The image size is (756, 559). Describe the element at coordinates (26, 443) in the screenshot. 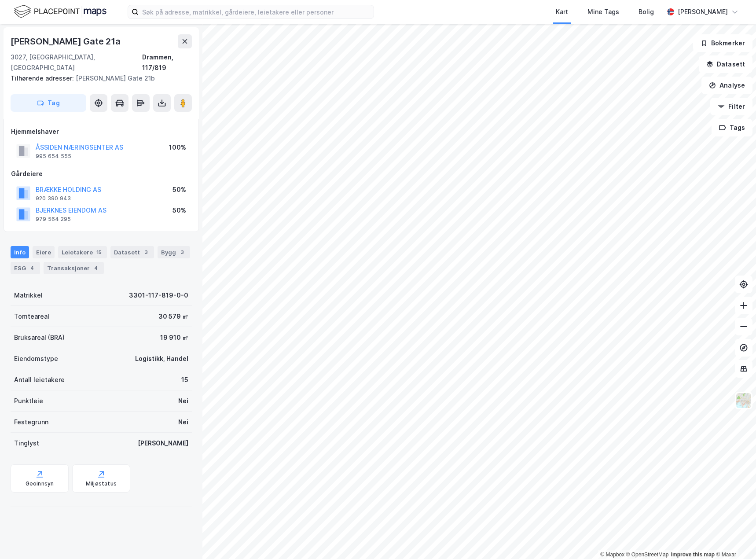

I see `div: Tinglyst` at that location.